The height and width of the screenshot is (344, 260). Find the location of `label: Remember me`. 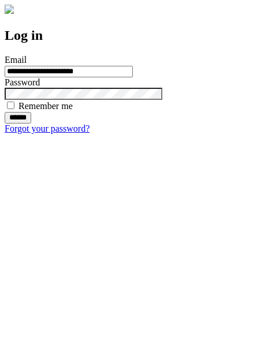

label: Remember me is located at coordinates (46, 106).